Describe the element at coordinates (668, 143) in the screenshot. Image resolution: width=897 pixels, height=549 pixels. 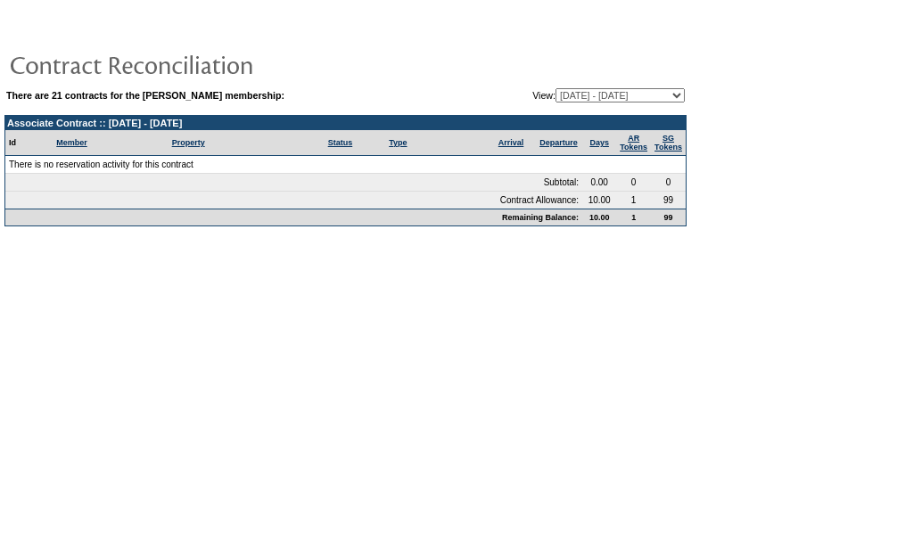
I see `a: SGTokens` at that location.